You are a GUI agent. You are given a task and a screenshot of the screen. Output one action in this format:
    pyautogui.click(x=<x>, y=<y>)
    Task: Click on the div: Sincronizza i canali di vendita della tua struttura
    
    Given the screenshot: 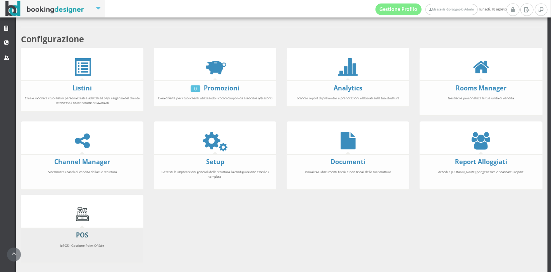 What is the action you would take?
    pyautogui.click(x=82, y=176)
    